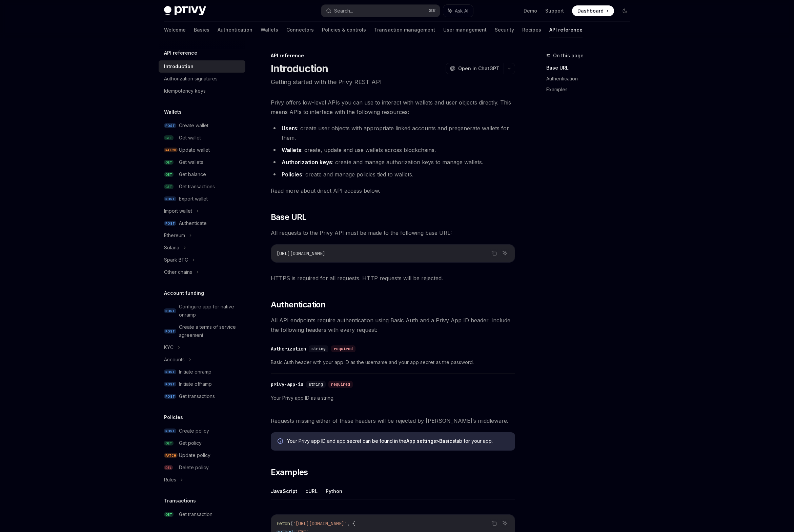 The height and width of the screenshot is (532, 794). Describe the element at coordinates (298, 304) in the screenshot. I see `span: Authentication` at that location.